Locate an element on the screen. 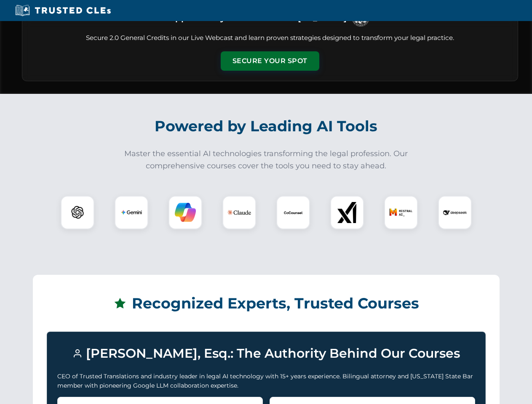  h2: Recognized Experts, Trusted Courses is located at coordinates (266, 303).